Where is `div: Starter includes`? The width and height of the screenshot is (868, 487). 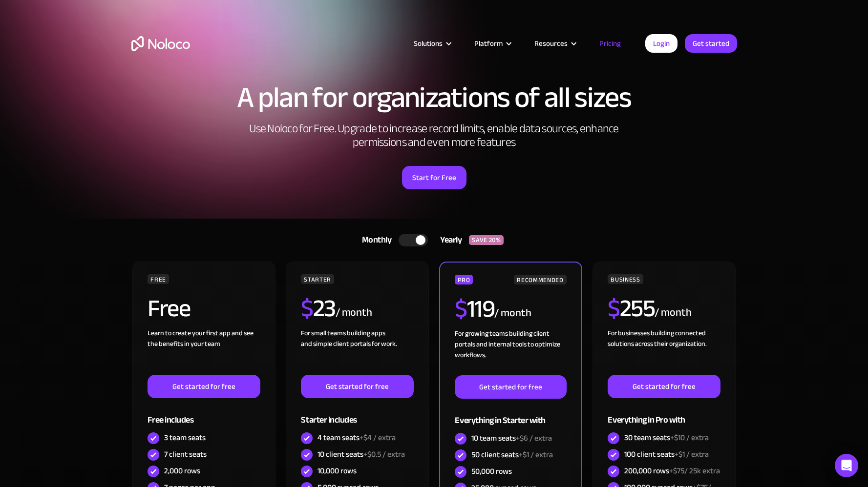 div: Starter includes is located at coordinates (357, 414).